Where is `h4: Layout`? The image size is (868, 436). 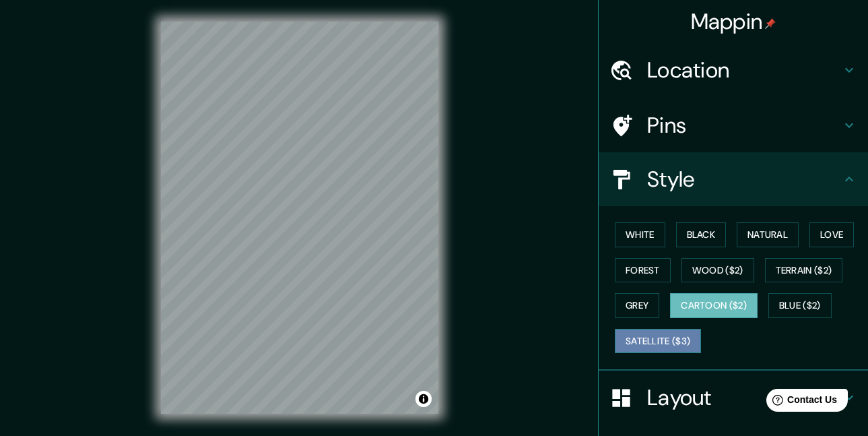 h4: Layout is located at coordinates (744, 398).